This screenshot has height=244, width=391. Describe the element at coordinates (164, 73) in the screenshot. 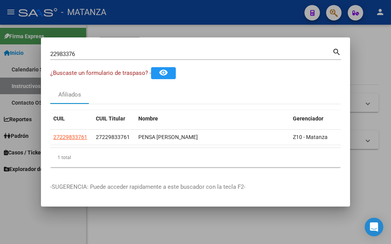

I see `mat-icon: remove_red_eye` at that location.